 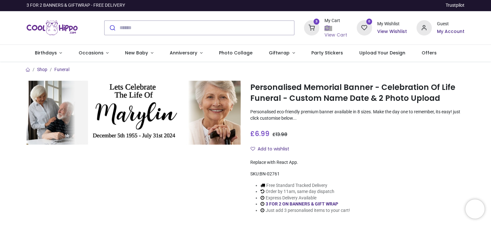 What do you see at coordinates (358, 115) in the screenshot?
I see `p: Personalised eco-friendly premium banner available in 8 sizes. Make the day one to remember, its ...` at bounding box center [358, 115].